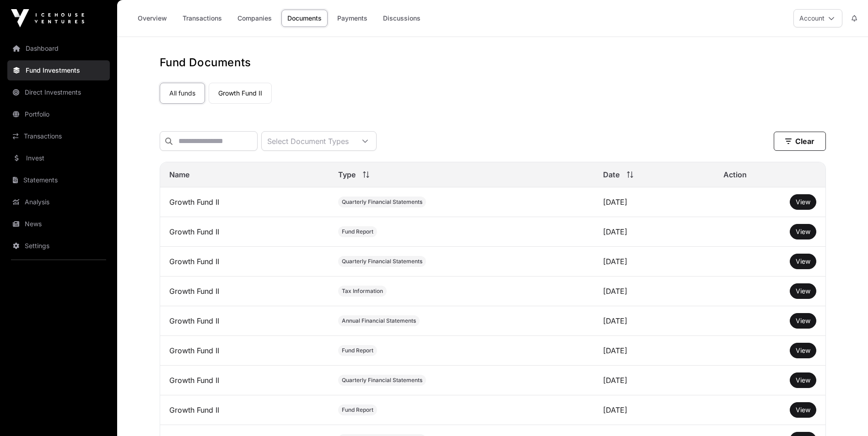  What do you see at coordinates (182, 93) in the screenshot?
I see `a: All funds` at bounding box center [182, 93].